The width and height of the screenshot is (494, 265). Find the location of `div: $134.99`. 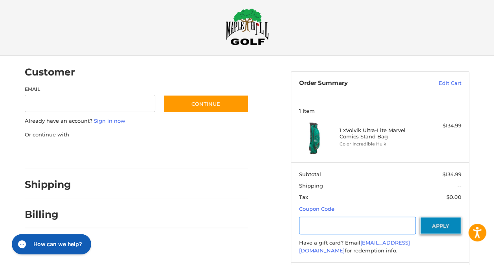

div: $134.99 is located at coordinates (441, 126).